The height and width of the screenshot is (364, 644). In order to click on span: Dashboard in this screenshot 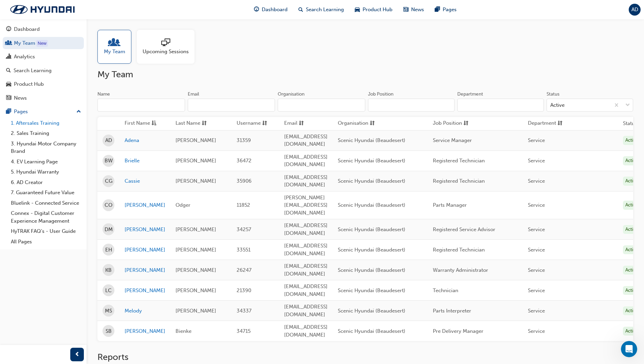, I will do `click(274, 10)`.